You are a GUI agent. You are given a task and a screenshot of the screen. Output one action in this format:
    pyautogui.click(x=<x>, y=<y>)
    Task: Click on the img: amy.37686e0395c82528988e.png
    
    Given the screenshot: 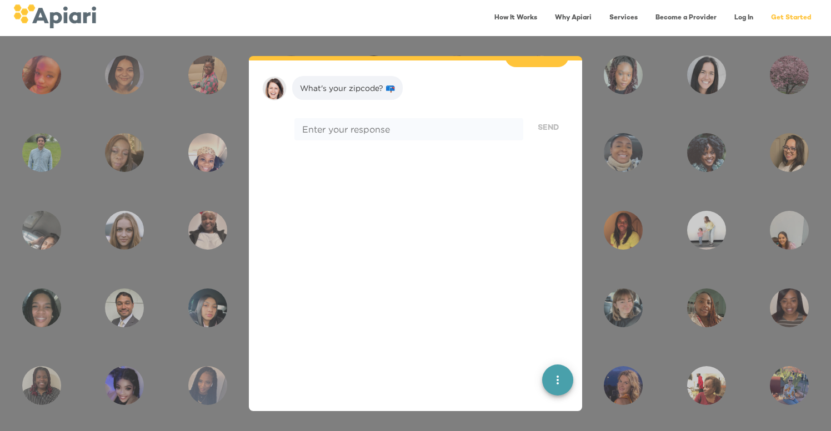 What is the action you would take?
    pyautogui.click(x=274, y=88)
    